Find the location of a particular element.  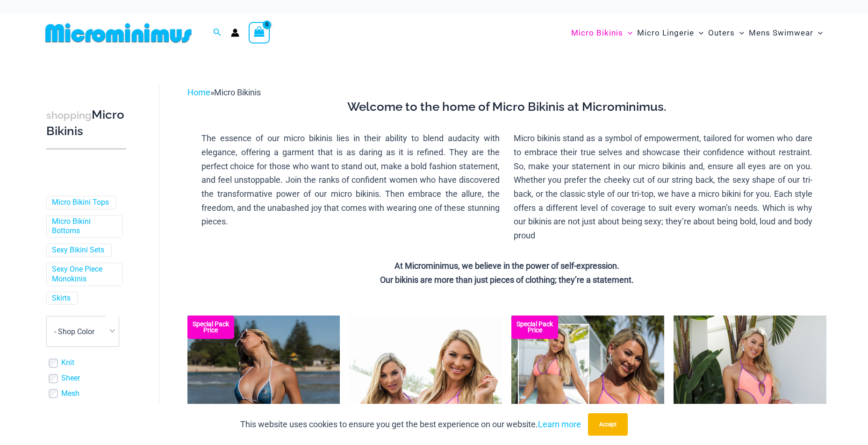

h3: Welcome to the home of Micro Bikinis at Microminimus. is located at coordinates (507, 107).